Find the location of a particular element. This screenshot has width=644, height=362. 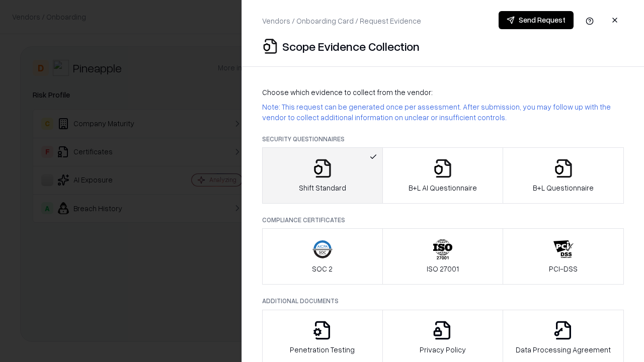

p: Scope Evidence Collection is located at coordinates (351, 46).